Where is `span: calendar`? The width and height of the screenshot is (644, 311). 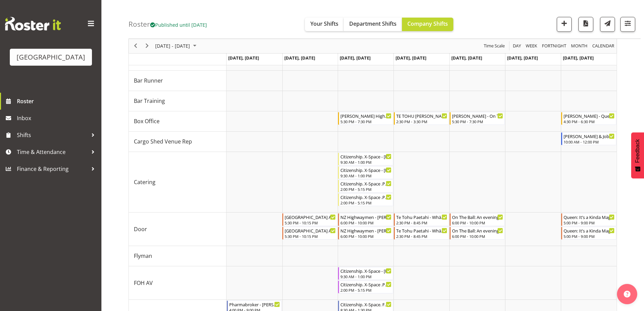 span: calendar is located at coordinates (603, 46).